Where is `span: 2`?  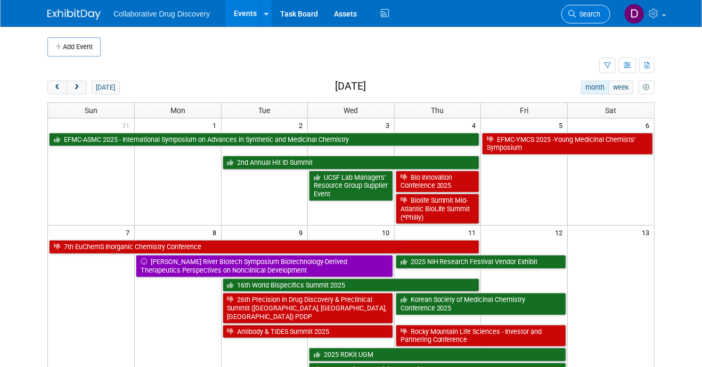 span: 2 is located at coordinates (303, 125).